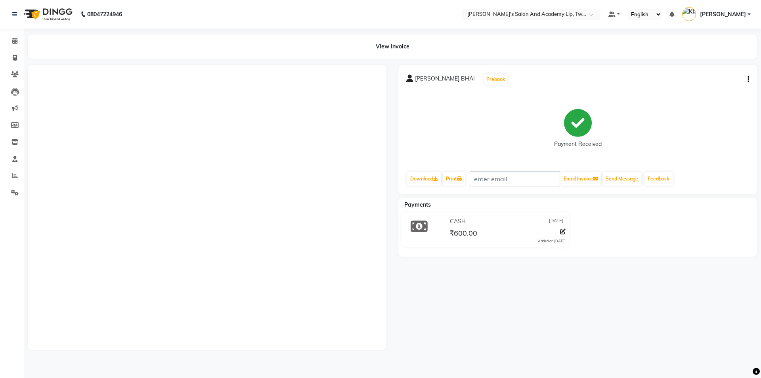  What do you see at coordinates (496, 79) in the screenshot?
I see `button: Prebook` at bounding box center [496, 79].